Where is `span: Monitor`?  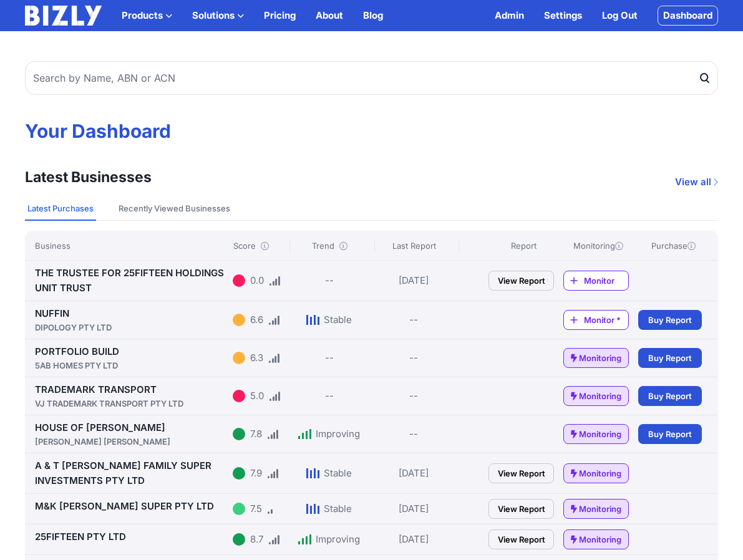 span: Monitor is located at coordinates (606, 281).